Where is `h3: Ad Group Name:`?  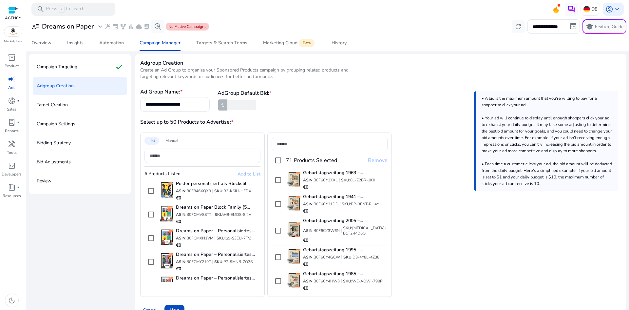
h3: Ad Group Name: is located at coordinates (161, 92).